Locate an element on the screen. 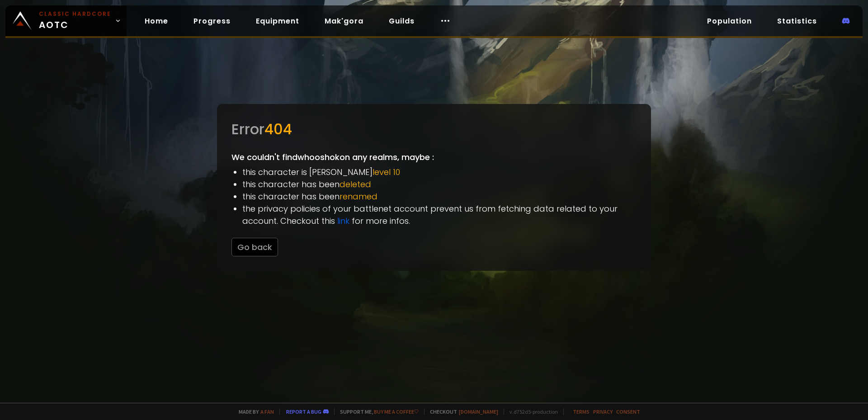 The image size is (868, 420). div: We couldn't find whooshok on any realms, maybe : is located at coordinates (434, 188).